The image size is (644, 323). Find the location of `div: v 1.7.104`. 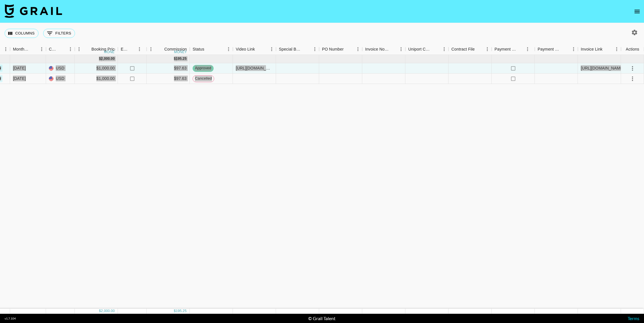

div: v 1.7.104 is located at coordinates (10, 318).